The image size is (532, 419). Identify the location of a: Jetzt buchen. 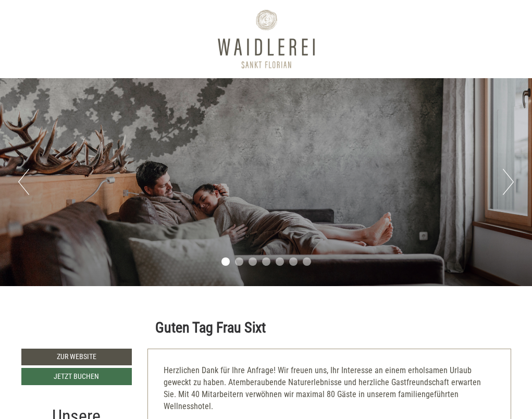
(77, 376).